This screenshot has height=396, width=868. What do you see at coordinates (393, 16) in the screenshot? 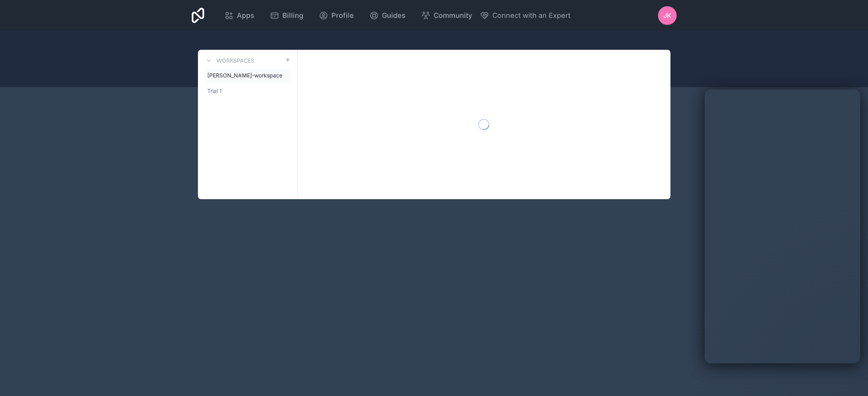
I see `span: Guides` at bounding box center [393, 16].